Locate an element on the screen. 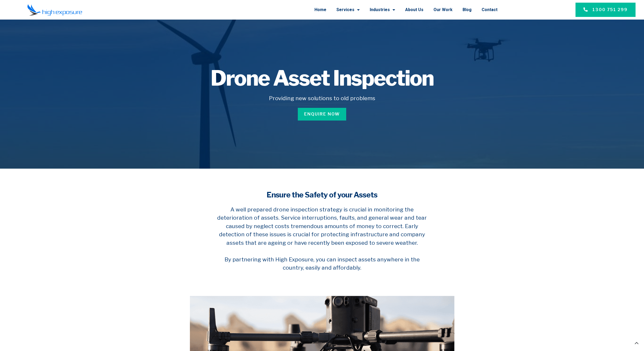  a: Home is located at coordinates (320, 10).